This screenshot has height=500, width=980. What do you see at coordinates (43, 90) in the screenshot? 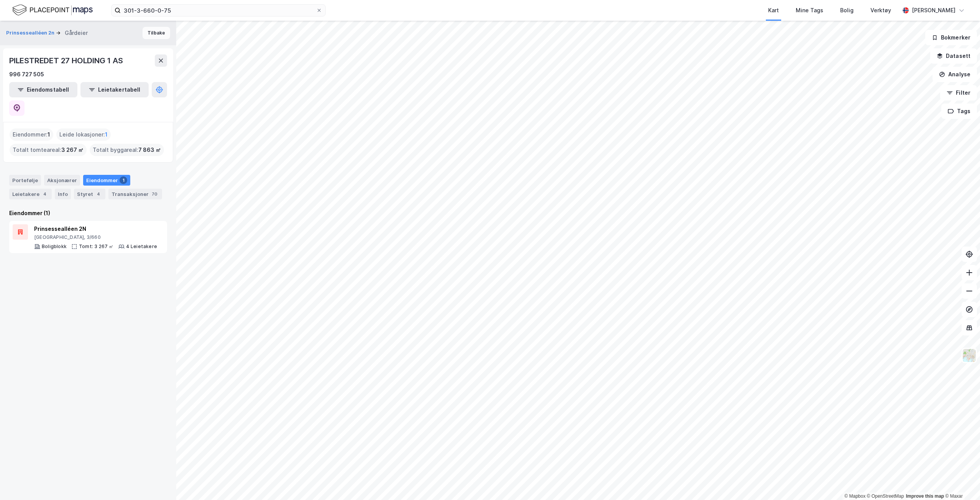
I see `button: Eiendomstabell` at bounding box center [43, 90].